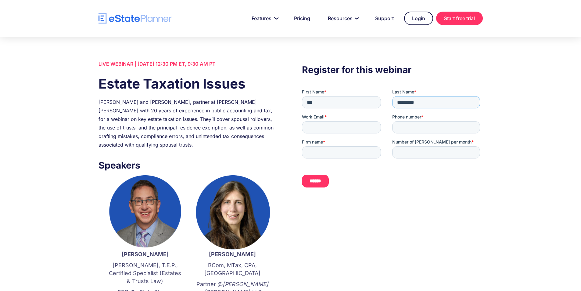 This screenshot has width=581, height=291. I want to click on a: Pricing, so click(302, 18).